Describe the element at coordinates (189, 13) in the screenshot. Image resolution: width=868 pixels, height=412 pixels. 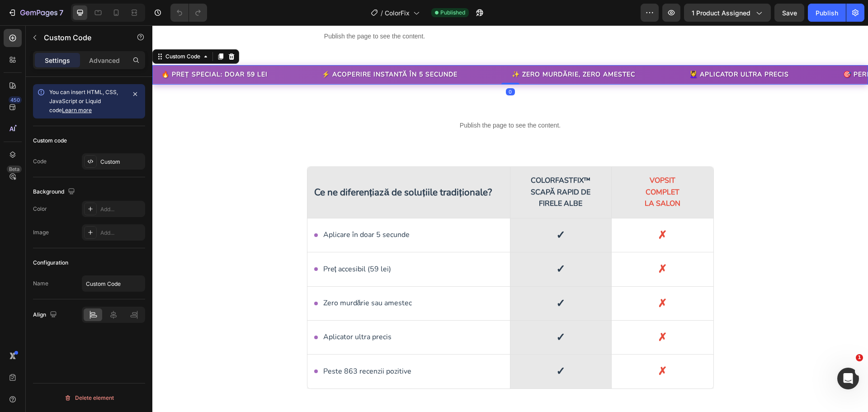
I see `div: Undo/Redo` at that location.